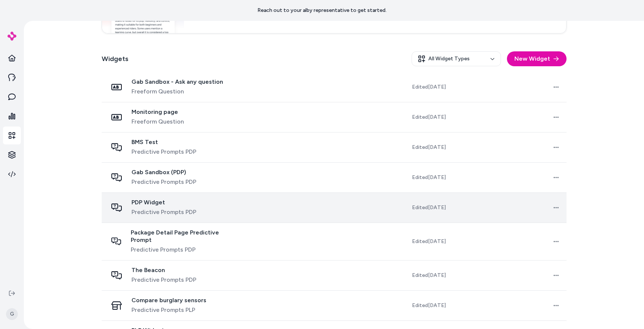 The width and height of the screenshot is (644, 329). What do you see at coordinates (157, 112) in the screenshot?
I see `span: Monitoring page` at bounding box center [157, 112].